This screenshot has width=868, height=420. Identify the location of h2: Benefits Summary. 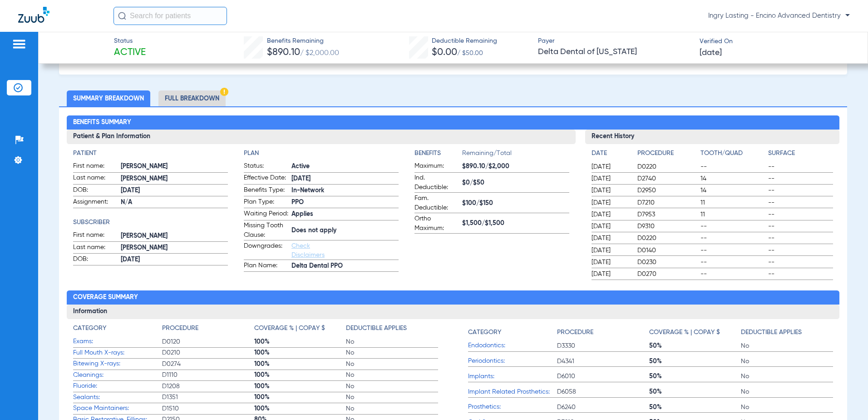
(453, 123).